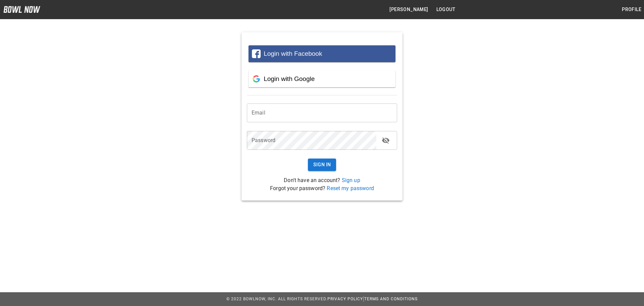 This screenshot has width=644, height=306. What do you see at coordinates (632, 10) in the screenshot?
I see `button: Profile` at bounding box center [632, 10].